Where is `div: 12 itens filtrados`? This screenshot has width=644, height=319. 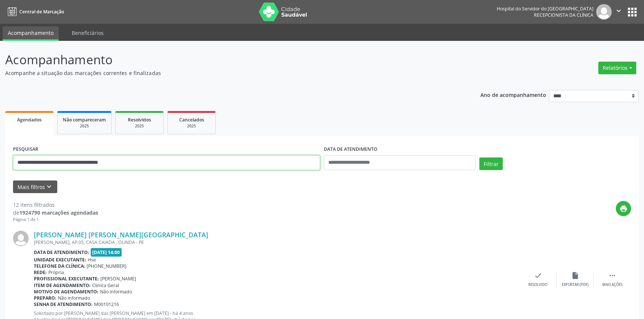
div: 12 itens filtrados is located at coordinates (55, 205).